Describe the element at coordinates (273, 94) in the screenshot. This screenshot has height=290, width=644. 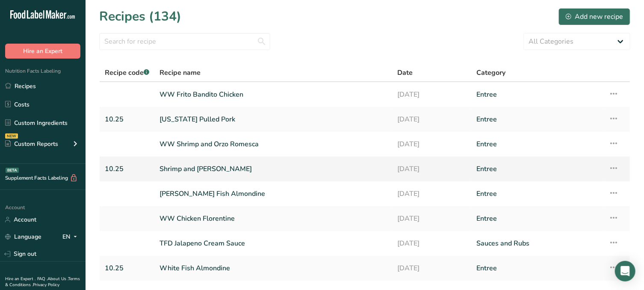
I see `a: WW Frito Bandito Chicken` at that location.